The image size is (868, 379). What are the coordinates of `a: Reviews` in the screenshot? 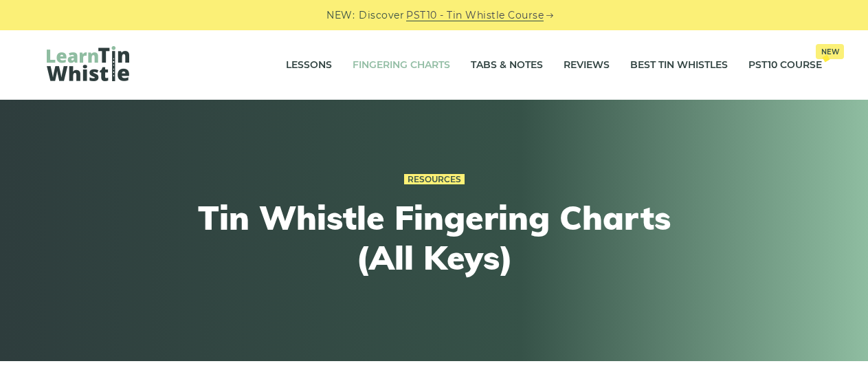 It's located at (586, 65).